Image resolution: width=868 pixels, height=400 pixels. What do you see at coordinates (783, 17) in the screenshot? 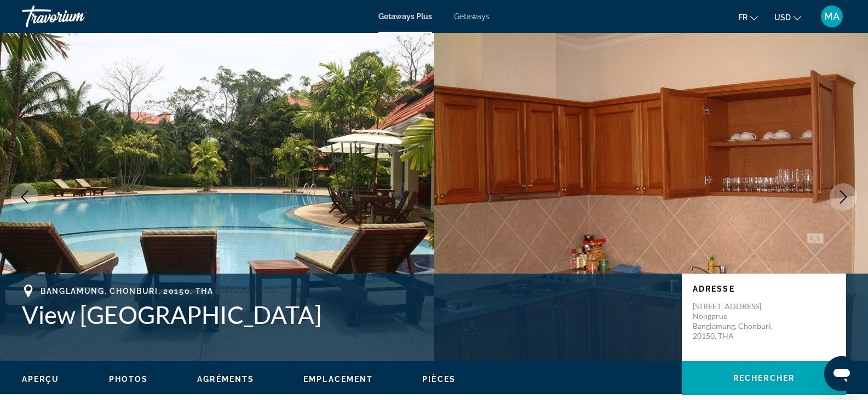
I see `span: USD` at bounding box center [783, 17].